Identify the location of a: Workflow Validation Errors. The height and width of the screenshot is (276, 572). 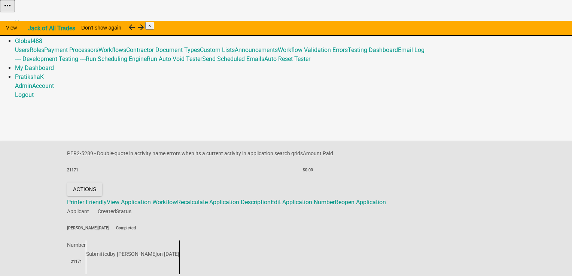
(312, 50).